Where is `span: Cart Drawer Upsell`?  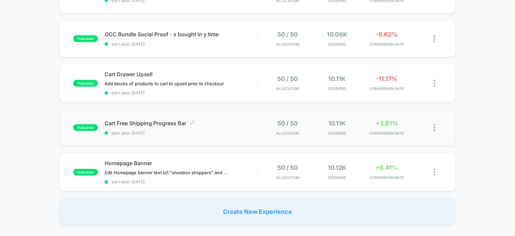
span: Cart Drawer Upsell is located at coordinates (181, 74).